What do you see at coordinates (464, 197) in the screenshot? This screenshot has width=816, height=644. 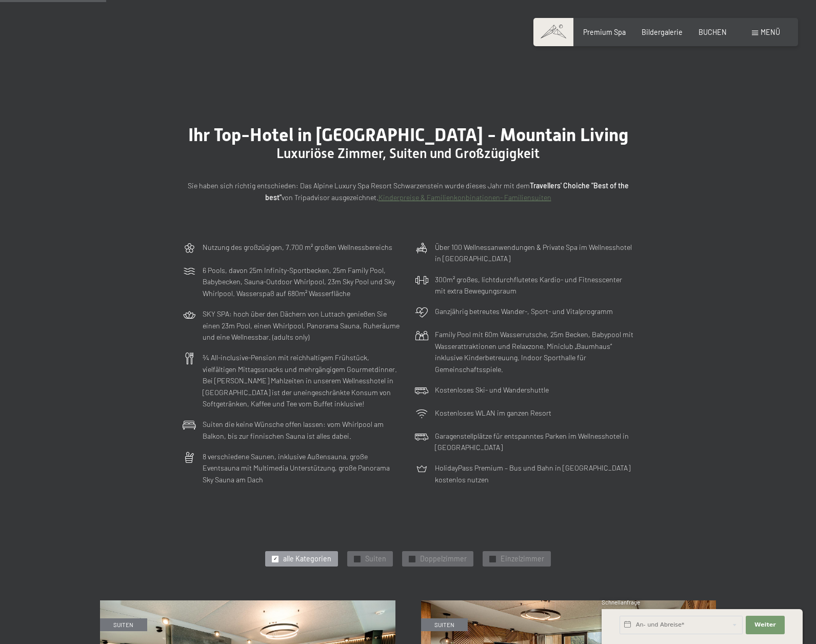 I see `a: Kinderpreise & Familienkonbinationen- Familiensuiten` at bounding box center [464, 197].